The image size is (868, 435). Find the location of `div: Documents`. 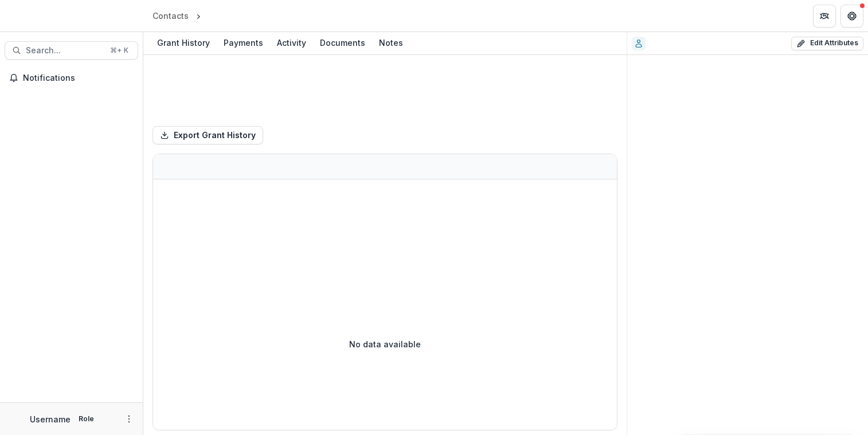

div: Documents is located at coordinates (342, 42).